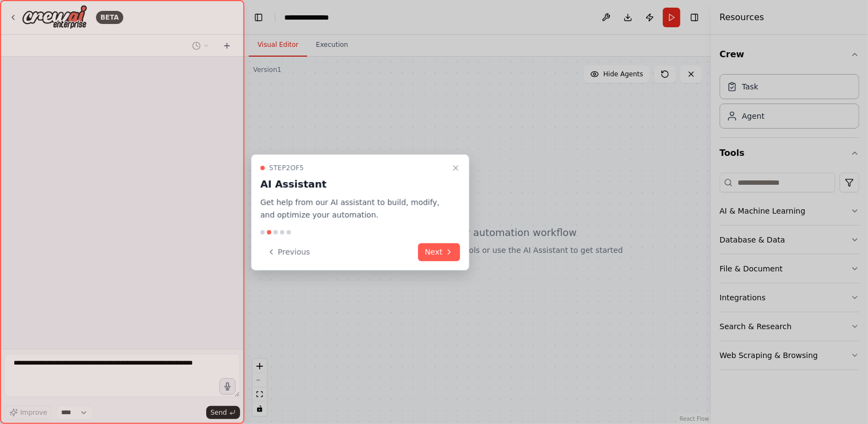  Describe the element at coordinates (439, 252) in the screenshot. I see `button: Next` at that location.